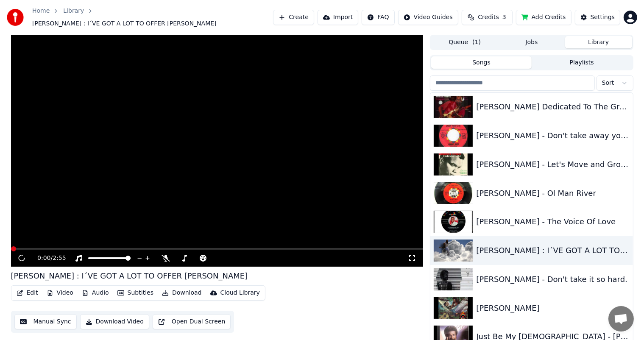  Describe the element at coordinates (192, 322) in the screenshot. I see `button: Open Dual Screen` at that location.